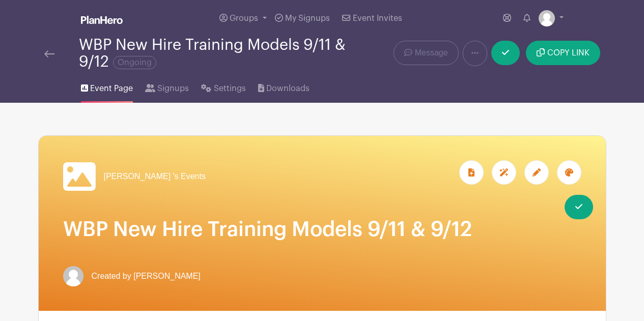  What do you see at coordinates (111, 89) in the screenshot?
I see `span: Event Page` at bounding box center [111, 89].